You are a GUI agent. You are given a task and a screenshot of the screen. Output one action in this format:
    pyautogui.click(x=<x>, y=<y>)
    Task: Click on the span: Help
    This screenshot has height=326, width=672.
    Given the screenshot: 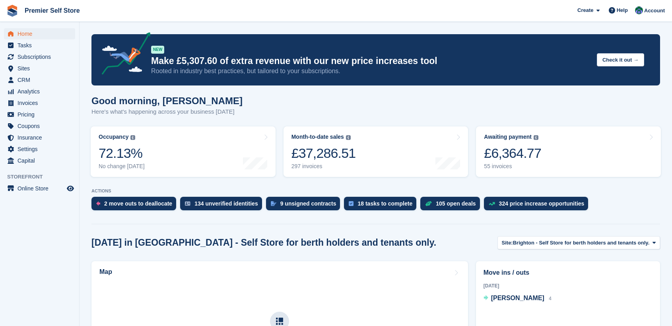 What is the action you would take?
    pyautogui.click(x=623, y=10)
    